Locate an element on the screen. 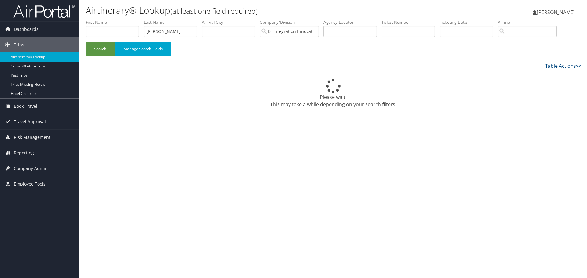  span: Risk Management is located at coordinates (32, 138).